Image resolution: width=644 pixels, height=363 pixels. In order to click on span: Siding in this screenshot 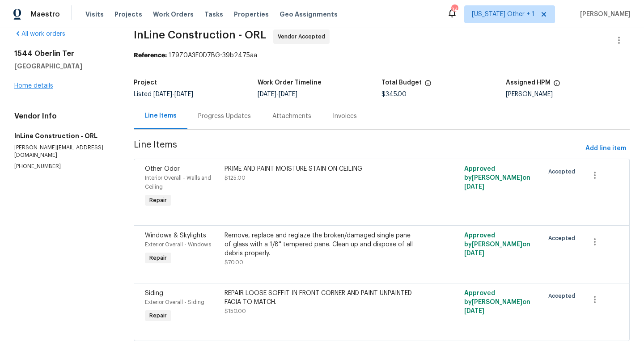, I will do `click(154, 293)`.